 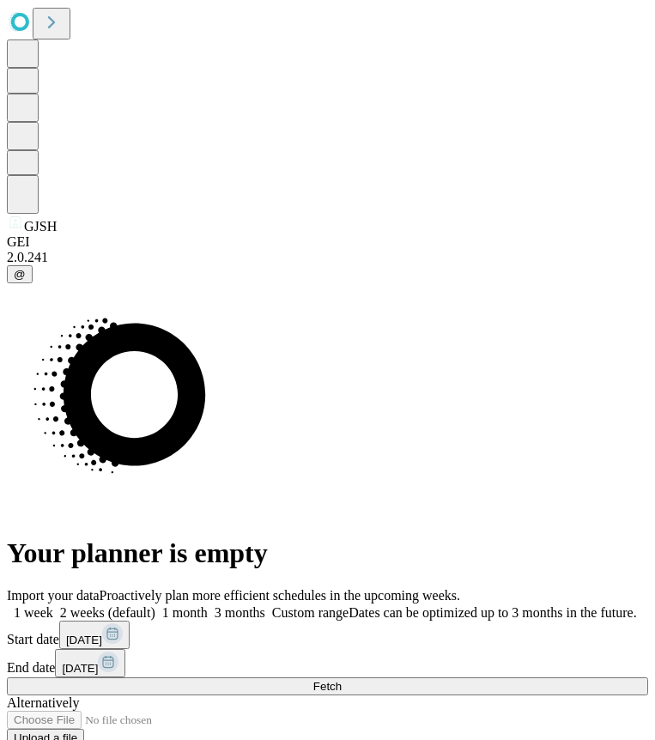 What do you see at coordinates (280, 595) in the screenshot?
I see `span: Proactively plan more efficient schedules in the upcoming weeks.` at bounding box center [280, 595].